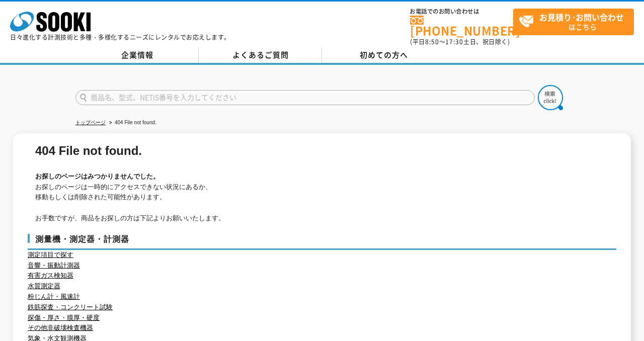  I want to click on p: 日々進化する計測技術と多種・多様化するニーズにレンタルでお応えします。, so click(120, 37).